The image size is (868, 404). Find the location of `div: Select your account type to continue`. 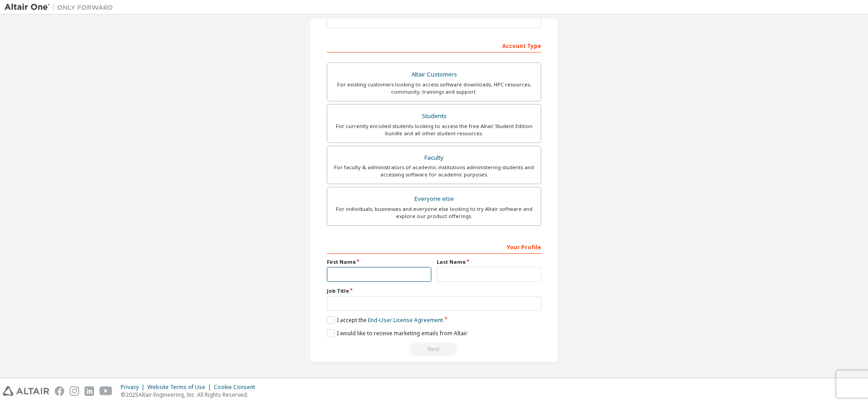

div: Select your account type to continue is located at coordinates (434, 349).